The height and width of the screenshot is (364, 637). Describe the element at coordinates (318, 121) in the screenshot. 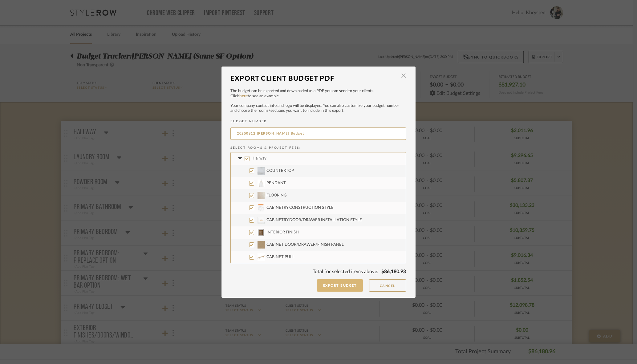

I see `h2: BUDGET NUMBER` at that location.